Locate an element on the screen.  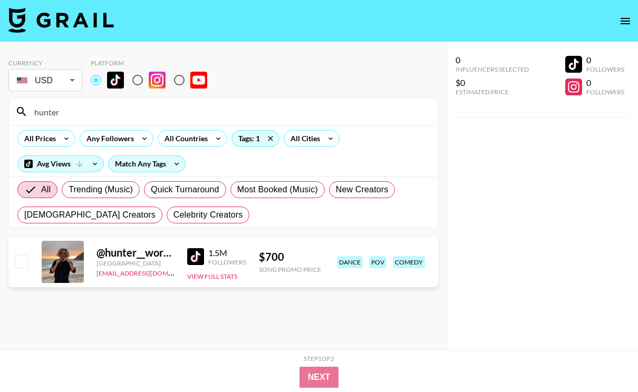
button: Next is located at coordinates (319, 378).